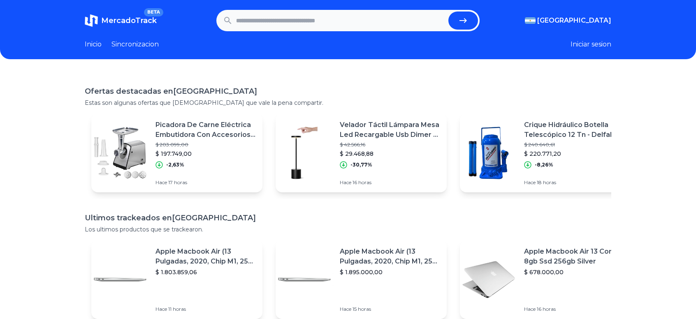  I want to click on button: Iniciar sesion, so click(591, 44).